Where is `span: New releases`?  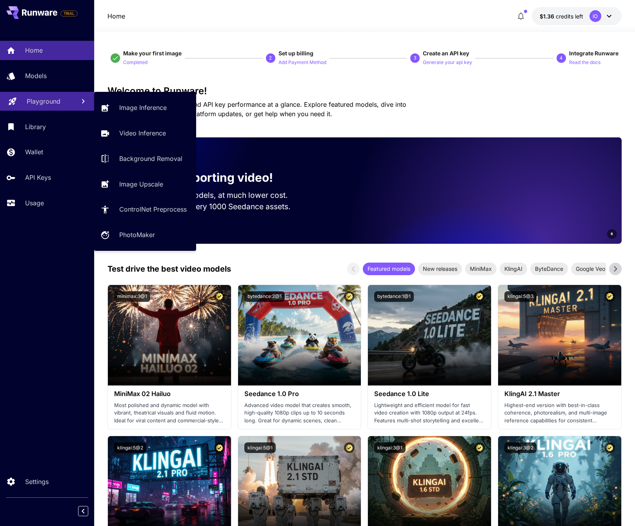 span: New releases is located at coordinates (440, 268).